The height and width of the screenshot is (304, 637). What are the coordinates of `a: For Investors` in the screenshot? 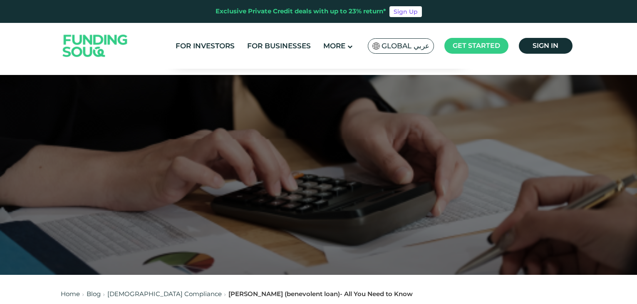 It's located at (205, 46).